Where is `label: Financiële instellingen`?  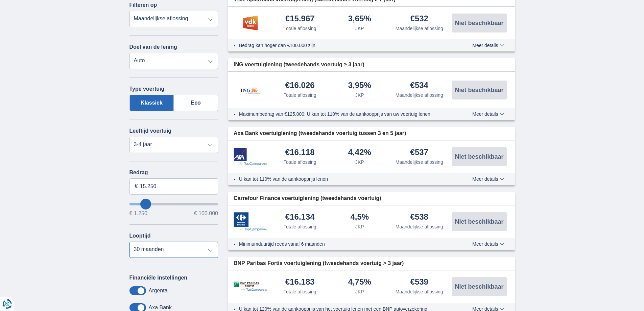
label: Financiële instellingen is located at coordinates (159, 278).